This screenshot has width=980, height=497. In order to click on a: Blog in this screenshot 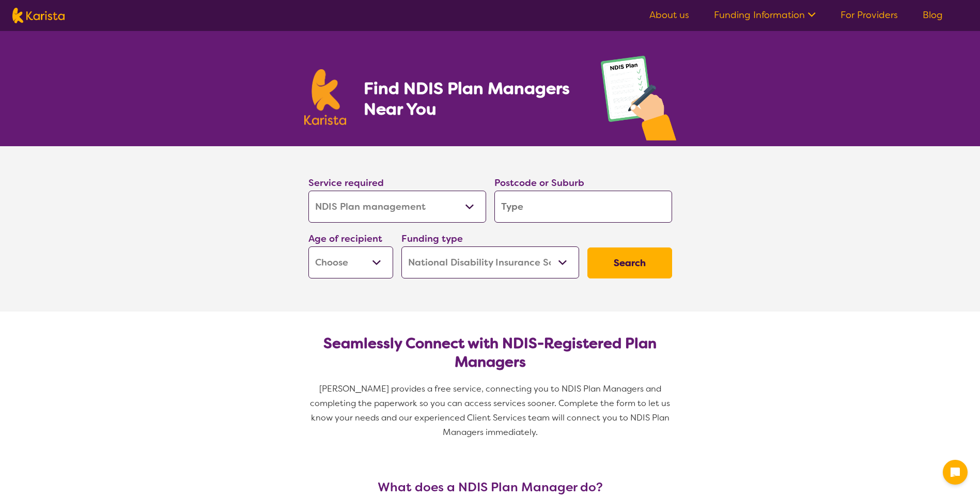, I will do `click(932, 15)`.